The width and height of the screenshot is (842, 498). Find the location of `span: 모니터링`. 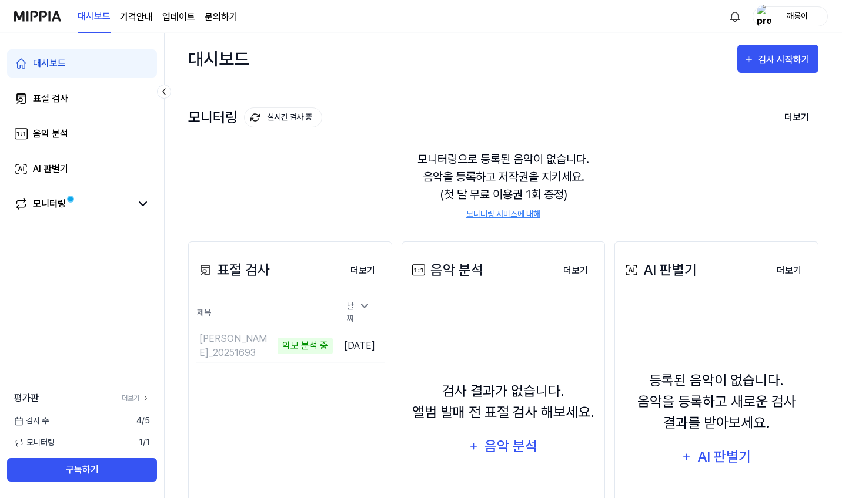

span: 모니터링 is located at coordinates (34, 442).